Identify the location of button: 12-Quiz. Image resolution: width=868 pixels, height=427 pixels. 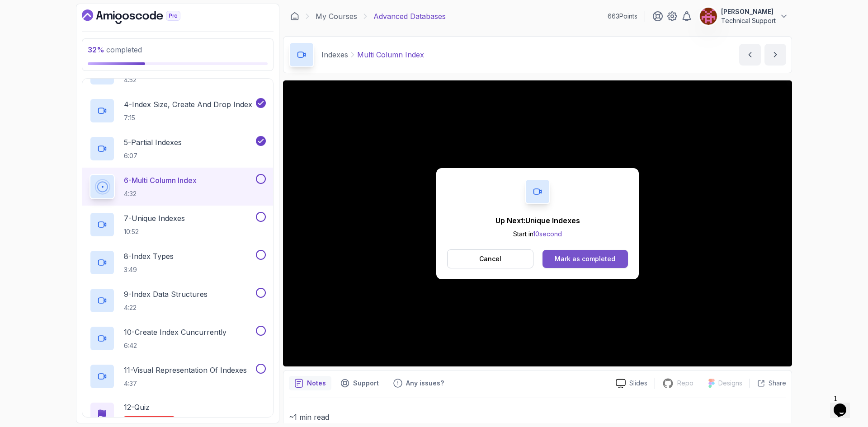
(178, 415).